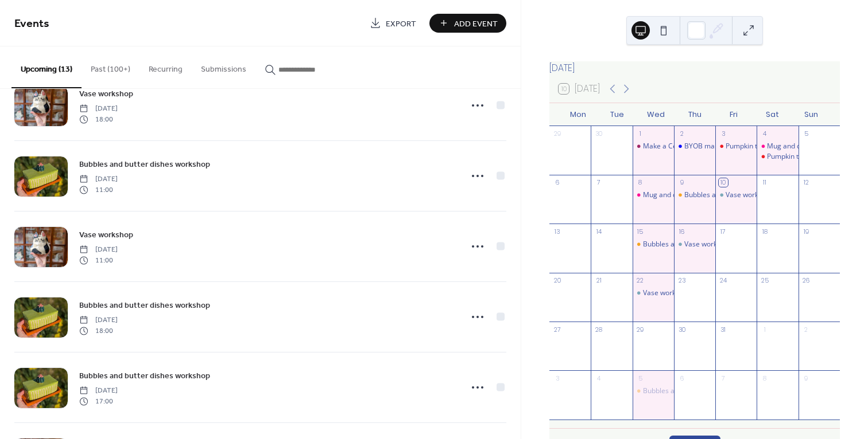 Image resolution: width=868 pixels, height=439 pixels. What do you see at coordinates (640, 231) in the screenshot?
I see `div: 15` at bounding box center [640, 231].